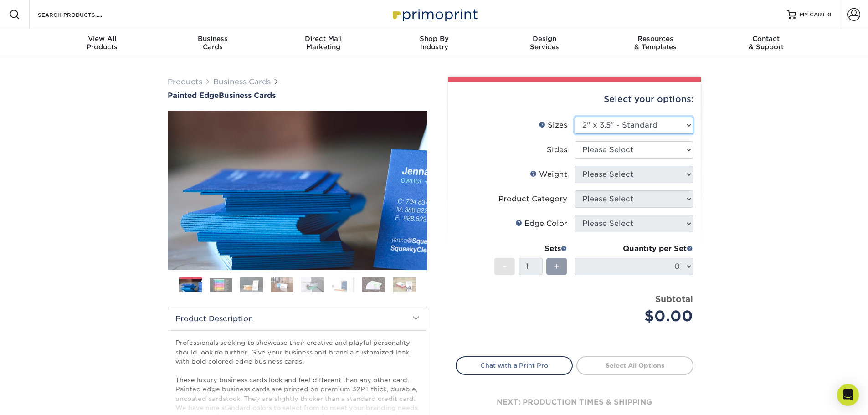  Describe the element at coordinates (313, 284) in the screenshot. I see `img: Business Cards 05` at that location.